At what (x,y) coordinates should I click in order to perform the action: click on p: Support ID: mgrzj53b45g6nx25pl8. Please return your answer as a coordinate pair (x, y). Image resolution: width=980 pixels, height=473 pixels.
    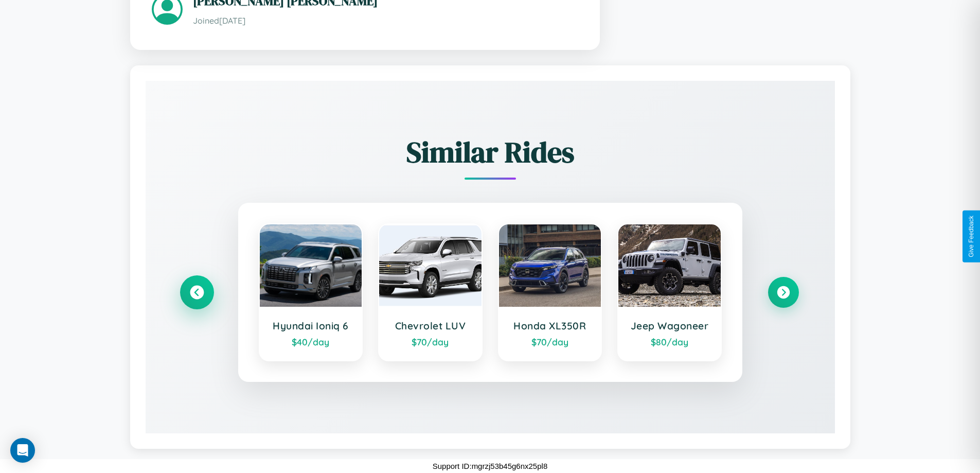
    Looking at the image, I should click on (490, 466).